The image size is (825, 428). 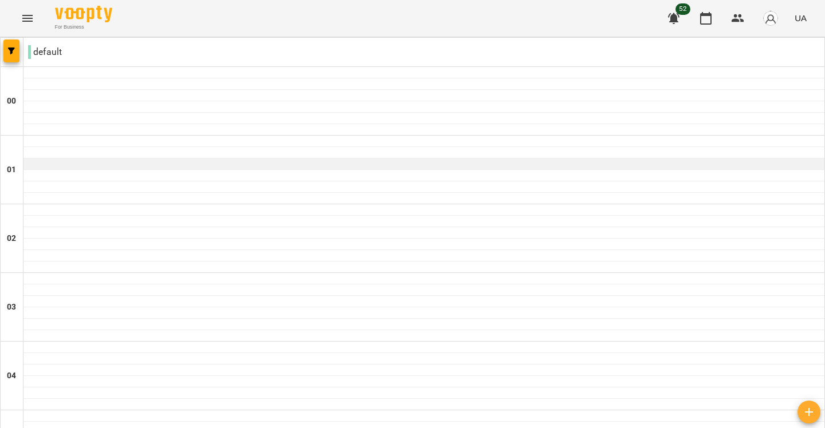 What do you see at coordinates (84, 14) in the screenshot?
I see `img: Voopty Logo` at bounding box center [84, 14].